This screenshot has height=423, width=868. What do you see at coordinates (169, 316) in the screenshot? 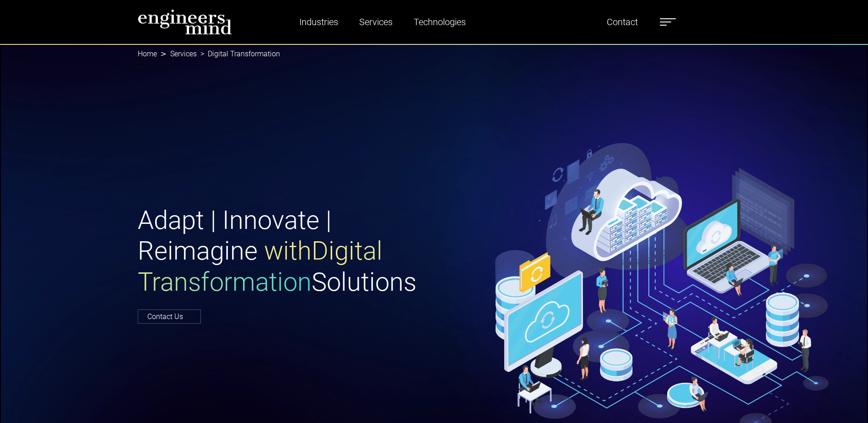
I see `a: Contact Us` at bounding box center [169, 316].